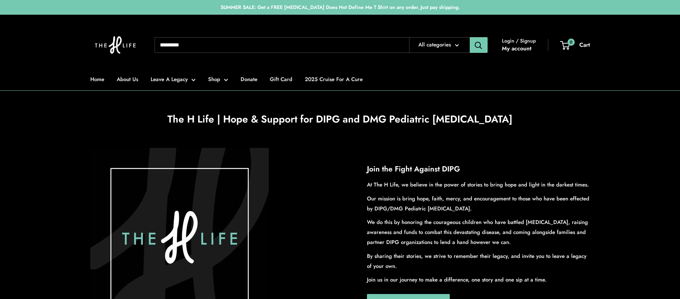 The image size is (680, 299). I want to click on p: At The H Life, we believe in the power of stories to bring hope and light in the darkest times., so click(478, 185).